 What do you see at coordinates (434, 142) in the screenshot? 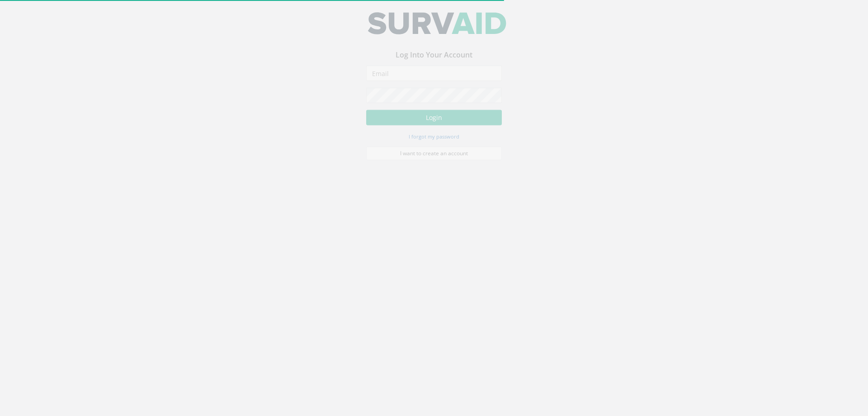
I see `small: I forgot my password` at bounding box center [434, 142].